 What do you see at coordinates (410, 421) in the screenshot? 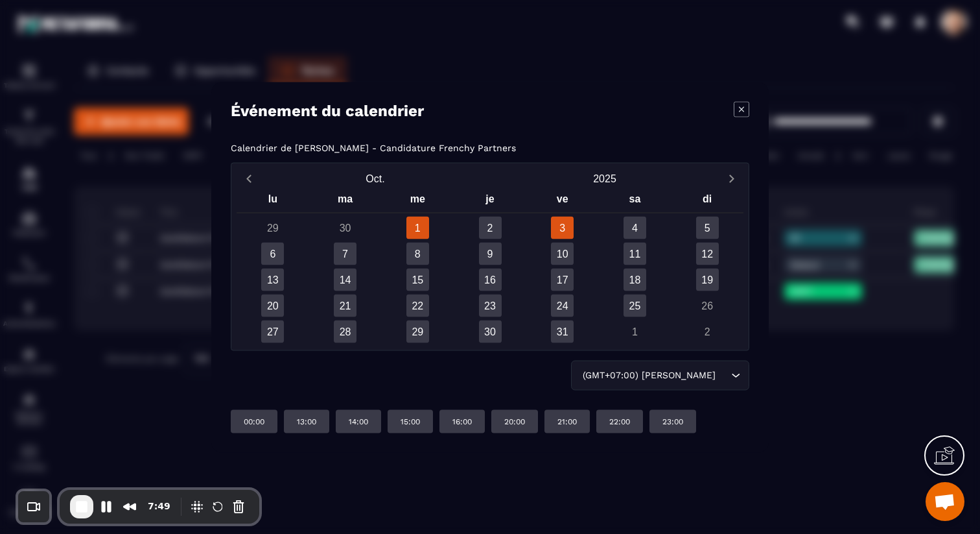
I see `p: 15:00` at bounding box center [410, 421].